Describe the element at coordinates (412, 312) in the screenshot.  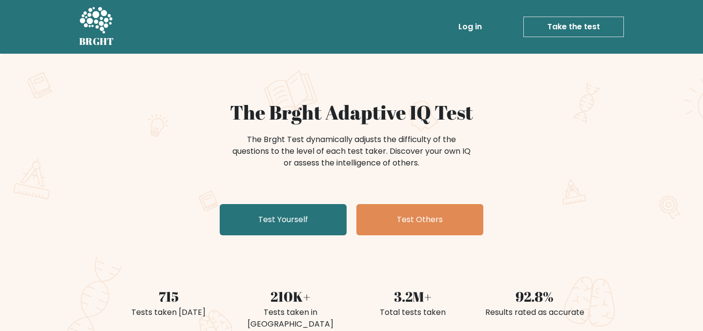
I see `div: Total tests taken` at that location.